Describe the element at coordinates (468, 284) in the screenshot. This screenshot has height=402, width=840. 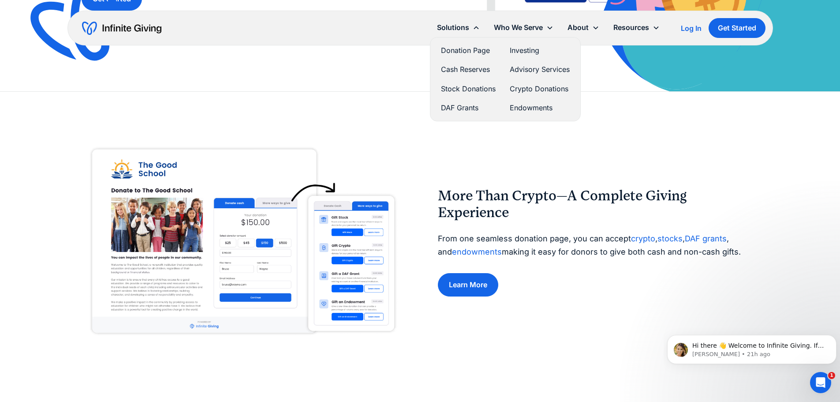
I see `a: Learn More` at that location.